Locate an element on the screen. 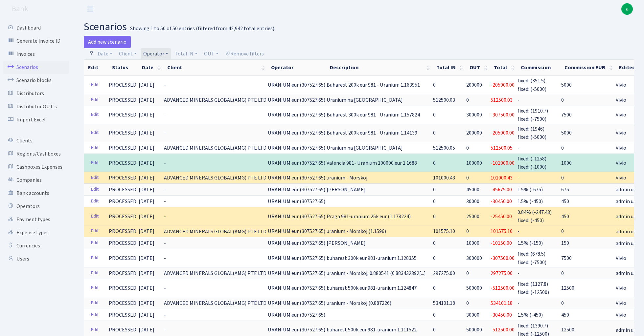  span: 100000 is located at coordinates (474, 163).